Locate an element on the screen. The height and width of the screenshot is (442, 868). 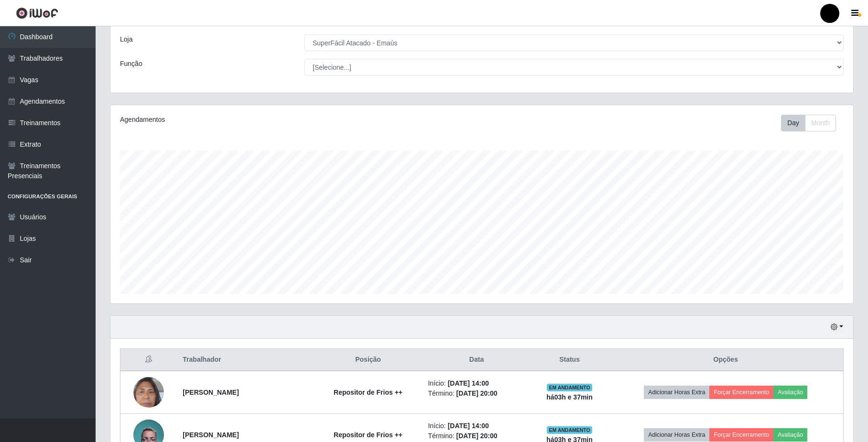
th: Posição is located at coordinates (368, 360).